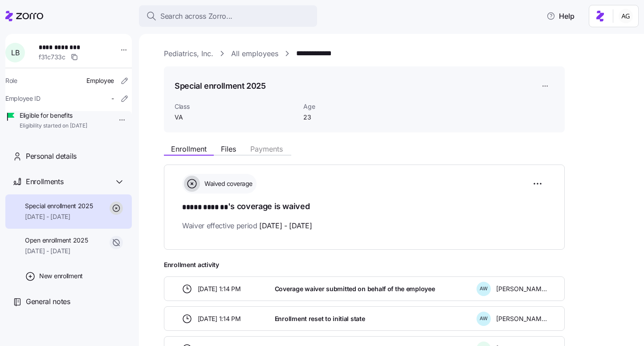 This screenshot has width=644, height=346. Describe the element at coordinates (56, 240) in the screenshot. I see `span: Open enrollment 2025` at that location.